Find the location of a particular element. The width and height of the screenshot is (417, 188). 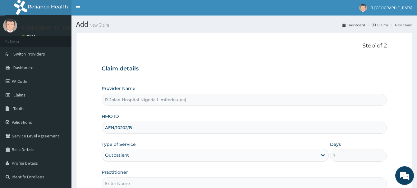

label: Provider Name is located at coordinates (118, 89).